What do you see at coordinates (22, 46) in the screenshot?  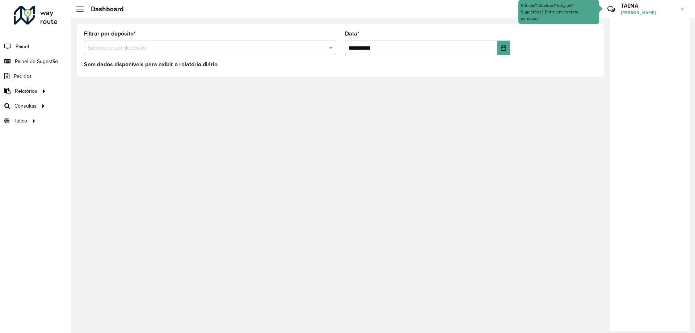 I see `span: Painel` at bounding box center [22, 46].